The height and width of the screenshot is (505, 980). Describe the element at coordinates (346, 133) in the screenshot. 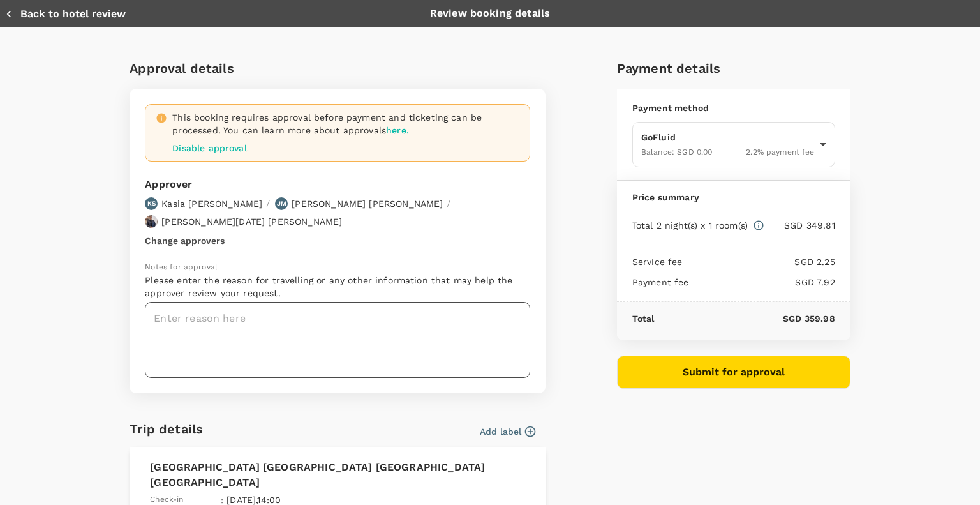

I see `div: This booking requires approval before payment and ticketing can be processed. You can learn more ...` at that location.